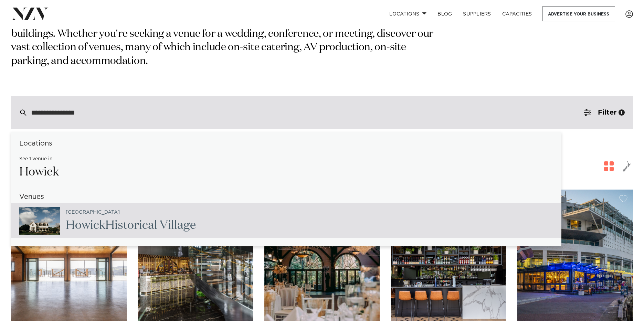  I want to click on h6: Venues, so click(286, 197).